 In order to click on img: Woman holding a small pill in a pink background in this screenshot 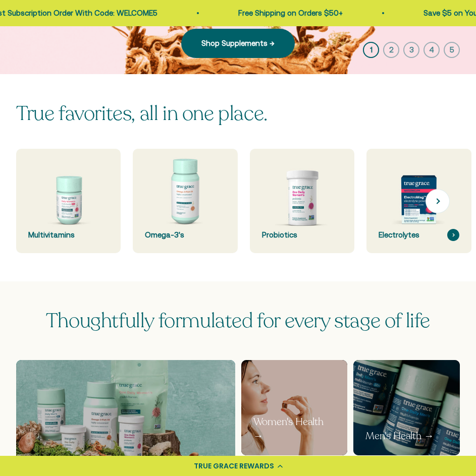, I will do `click(294, 408)`.